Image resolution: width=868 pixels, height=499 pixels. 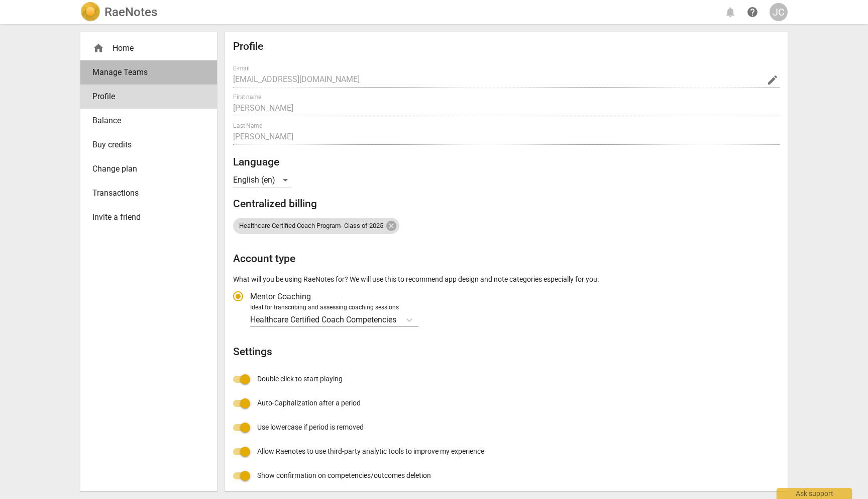 I want to click on span: Mentor Coaching, so click(x=280, y=296).